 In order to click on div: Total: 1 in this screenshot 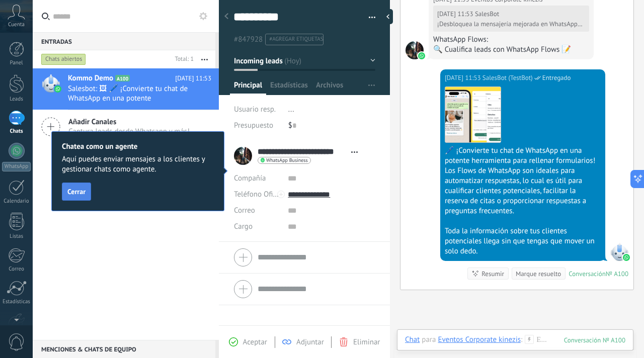, I will do `click(182, 60)`.